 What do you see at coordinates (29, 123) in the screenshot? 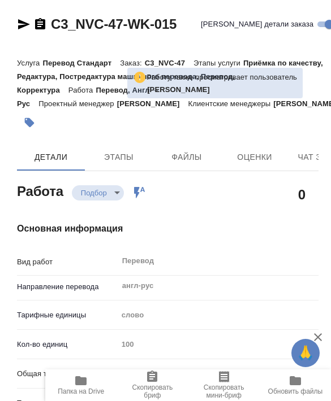
I see `button: Добавить тэг` at bounding box center [29, 123].